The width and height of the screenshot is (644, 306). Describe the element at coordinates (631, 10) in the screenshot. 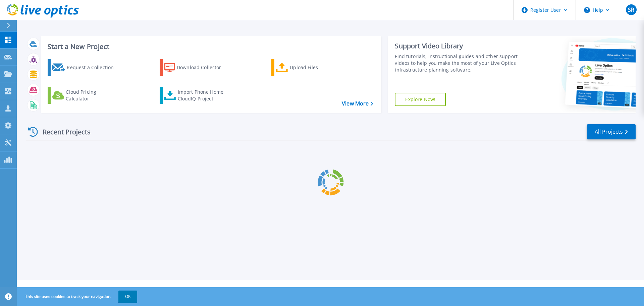

I see `span: SR` at that location.